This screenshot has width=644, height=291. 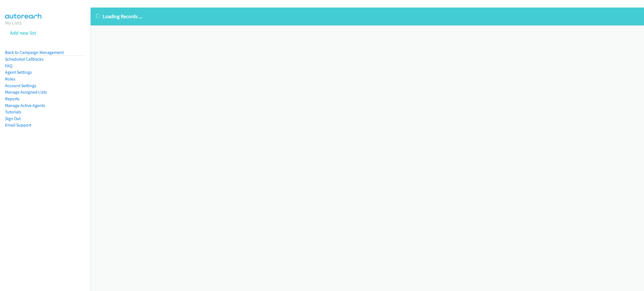 What do you see at coordinates (13, 111) in the screenshot?
I see `a: Tutorials` at bounding box center [13, 111].